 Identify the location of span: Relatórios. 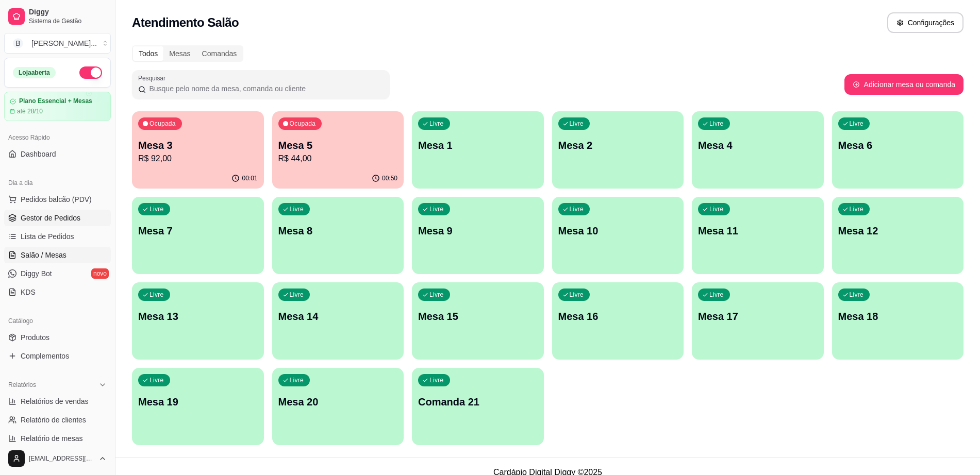
(22, 385).